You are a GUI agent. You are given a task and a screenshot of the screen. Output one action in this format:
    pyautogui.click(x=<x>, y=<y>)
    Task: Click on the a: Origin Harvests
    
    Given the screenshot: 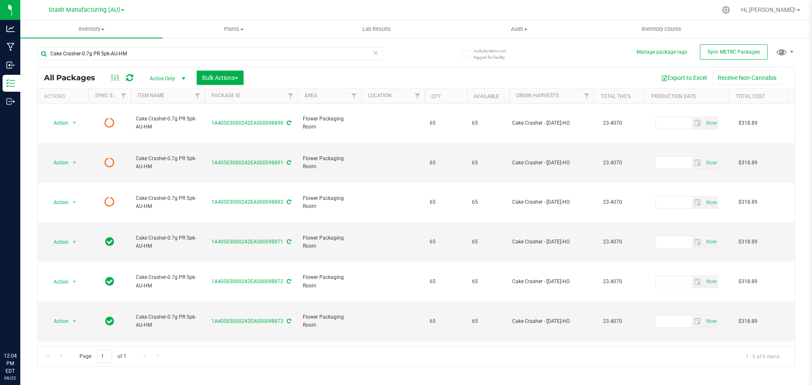 What is the action you would take?
    pyautogui.click(x=537, y=96)
    